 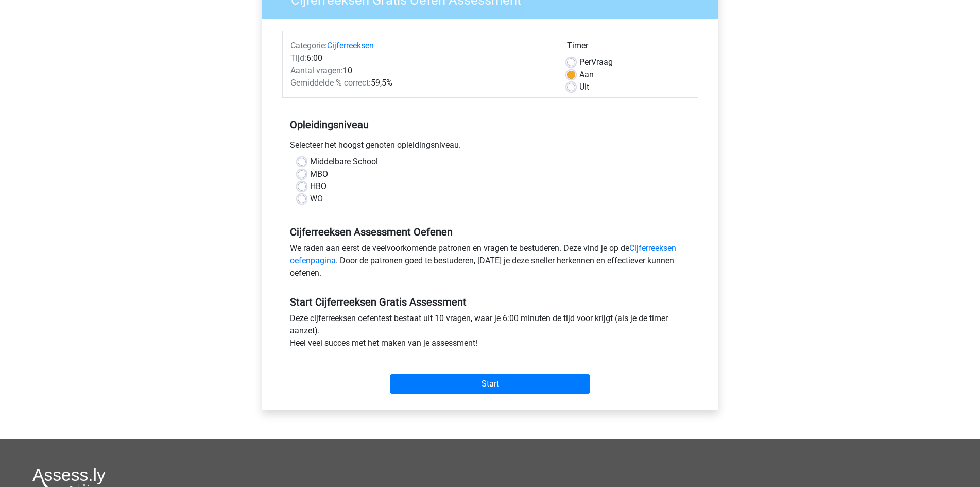 What do you see at coordinates (491, 263) in the screenshot?
I see `div: We raden aan eerst de veelvoorkomende patronen en vragen te bestuderen. Deze vind je op de . Door...` at bounding box center [491, 263].